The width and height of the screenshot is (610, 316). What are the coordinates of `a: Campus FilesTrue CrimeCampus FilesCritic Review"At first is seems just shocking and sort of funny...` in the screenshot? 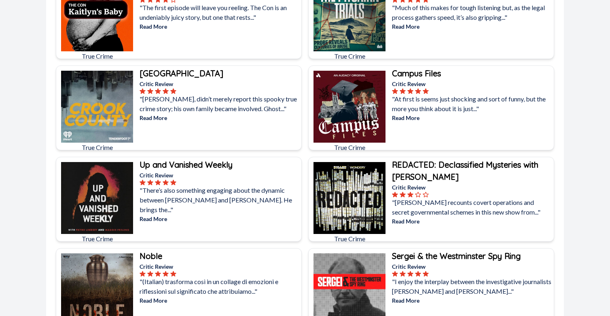 It's located at (431, 108).